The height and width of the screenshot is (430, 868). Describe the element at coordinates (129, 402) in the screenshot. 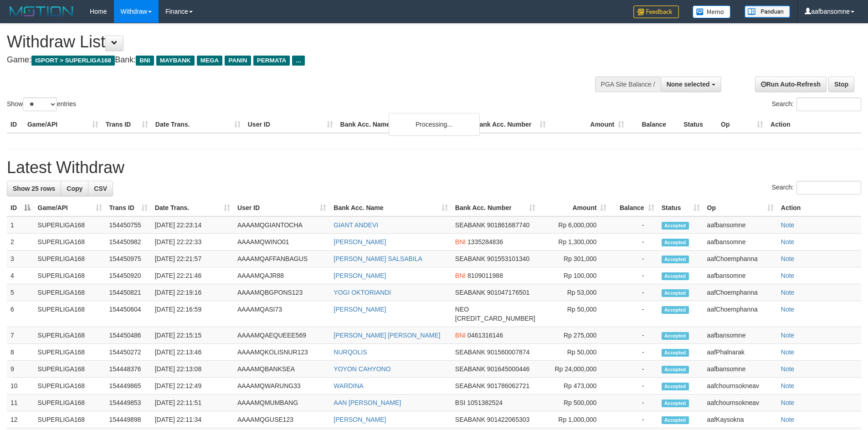

I see `td: 154449853` at that location.